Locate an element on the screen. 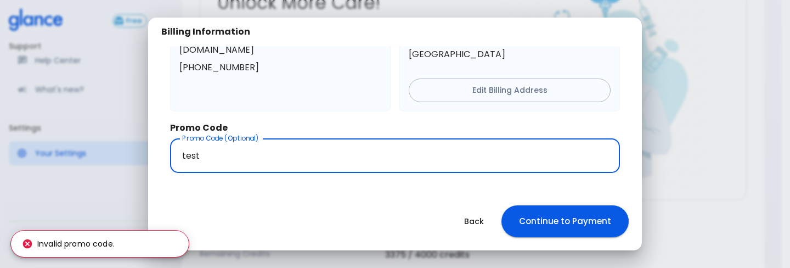 The image size is (790, 268). div: Invalid promo code. is located at coordinates (68, 244).